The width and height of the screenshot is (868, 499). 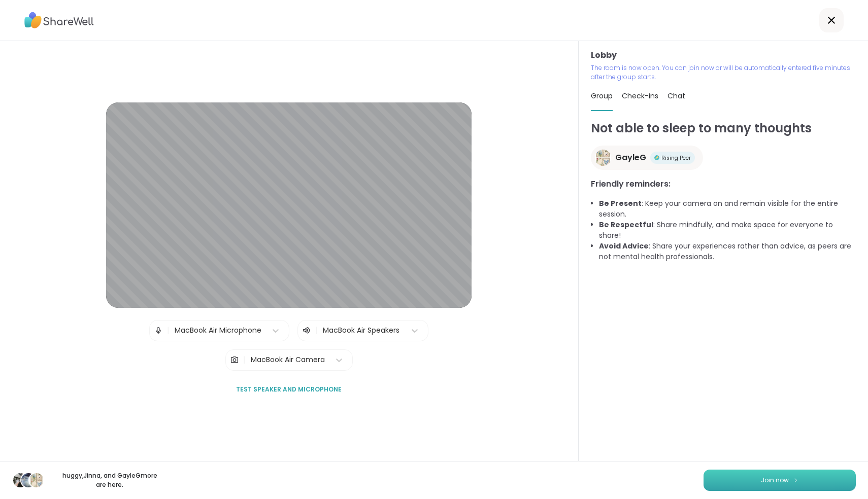 I want to click on a: GayleGGayleGRising PeerRising Peer, so click(x=646, y=158).